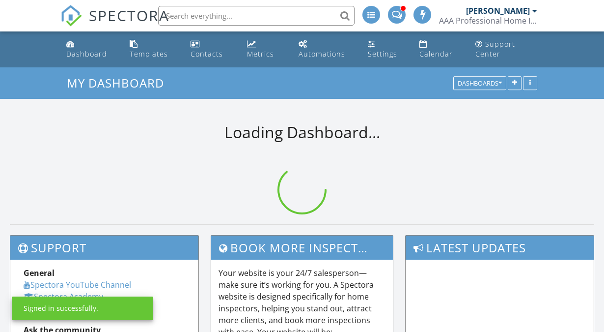 This screenshot has width=604, height=332. Describe the element at coordinates (488, 21) in the screenshot. I see `div: AAA Professional Home Inspectors` at that location.